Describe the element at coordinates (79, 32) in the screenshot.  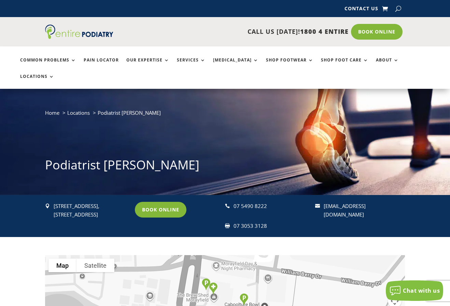
I see `img: logo (1)` at that location.